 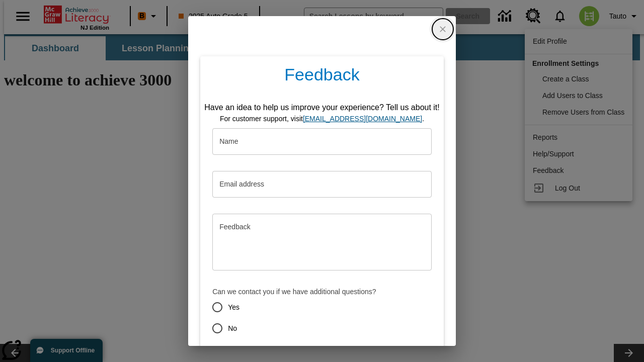 I want to click on span: No, so click(x=232, y=329).